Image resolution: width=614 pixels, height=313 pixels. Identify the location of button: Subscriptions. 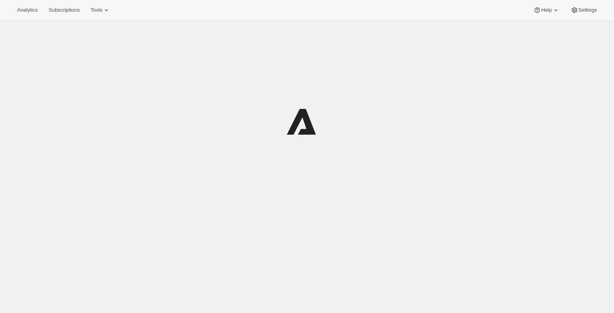
(64, 10).